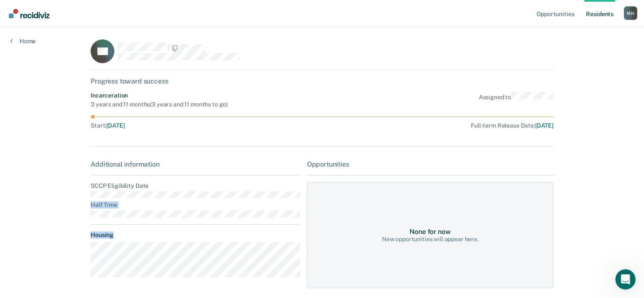 Image resolution: width=644 pixels, height=298 pixels. I want to click on div: None for now, so click(429, 232).